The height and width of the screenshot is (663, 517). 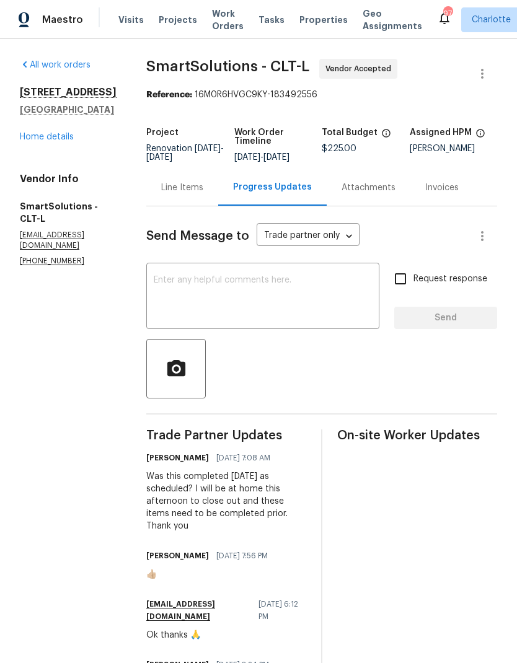 What do you see at coordinates (226, 436) in the screenshot?
I see `span: Trade Partner Updates` at bounding box center [226, 436].